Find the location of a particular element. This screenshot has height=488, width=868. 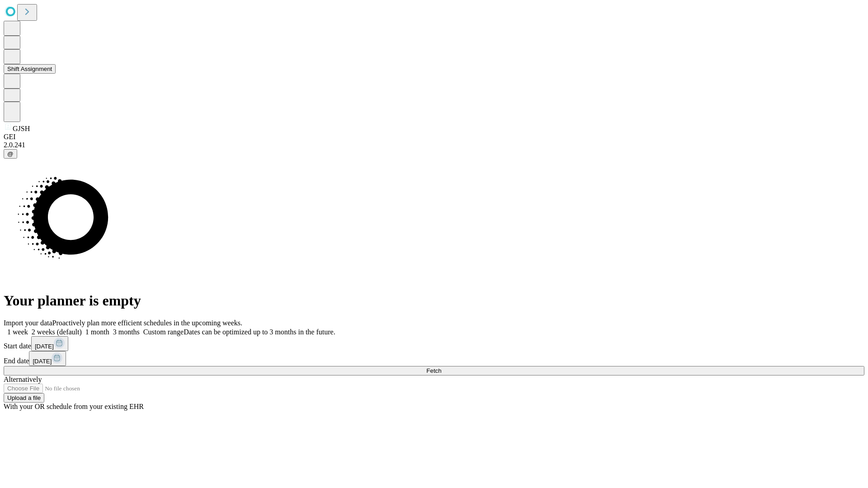

button: Shift Assignment is located at coordinates (30, 68).